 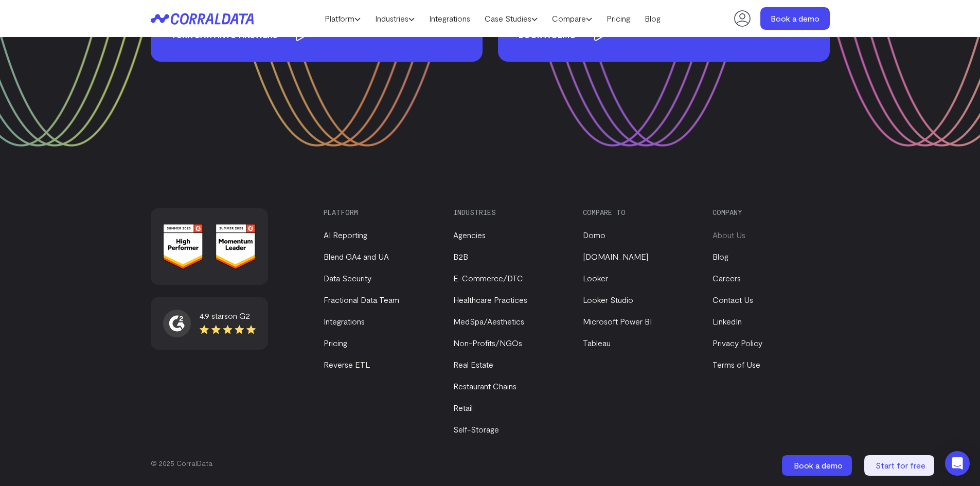 What do you see at coordinates (491, 300) in the screenshot?
I see `a: Healthcare Practices` at bounding box center [491, 300].